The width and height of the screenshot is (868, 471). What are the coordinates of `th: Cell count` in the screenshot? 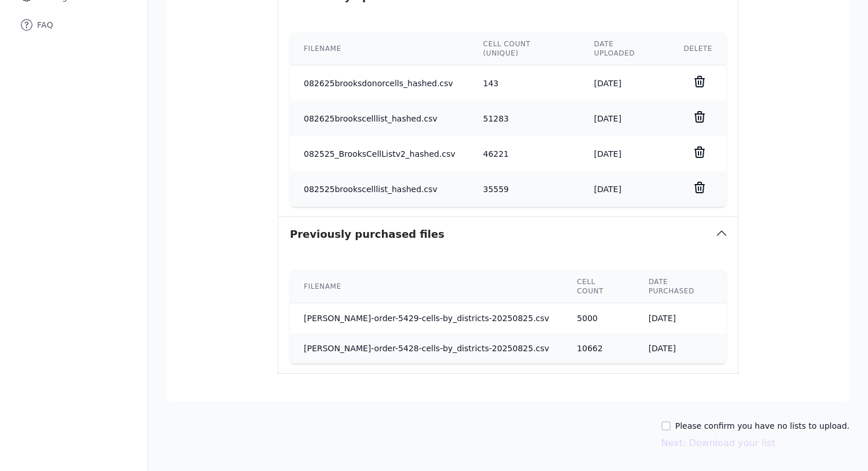 It's located at (598, 286).